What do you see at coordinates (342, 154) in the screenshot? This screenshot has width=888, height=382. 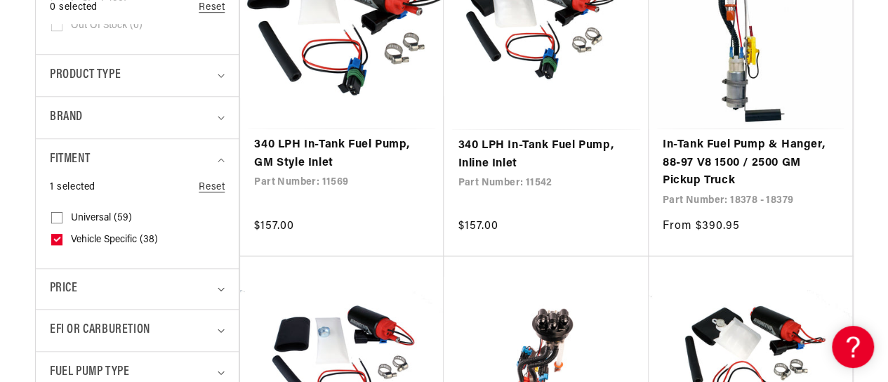 I see `a: 340 LPH In-Tank Fuel Pump, GM Style Inlet` at bounding box center [342, 154].